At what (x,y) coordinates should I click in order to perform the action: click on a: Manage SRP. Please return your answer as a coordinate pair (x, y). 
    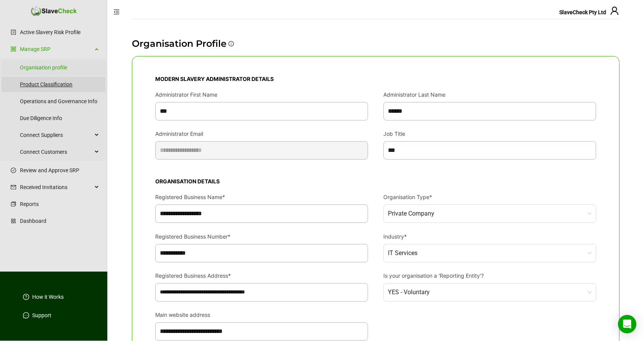
    Looking at the image, I should click on (56, 49).